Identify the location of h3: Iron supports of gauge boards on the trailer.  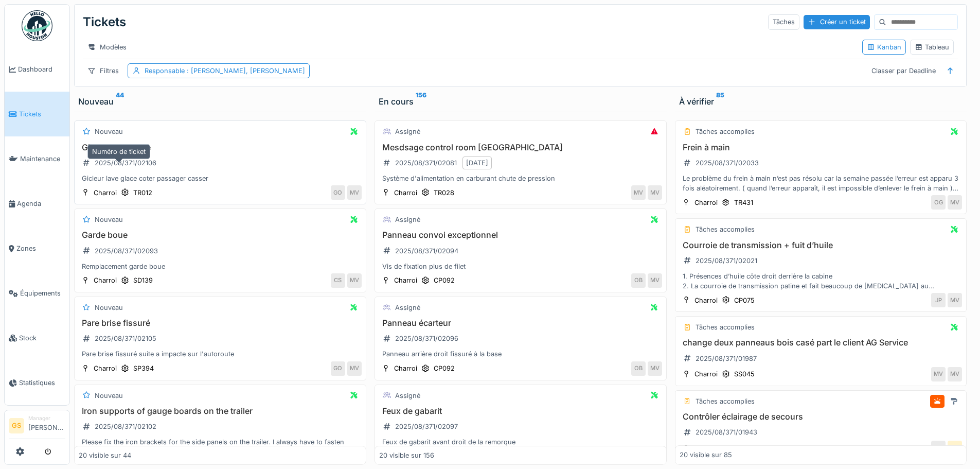
(220, 411).